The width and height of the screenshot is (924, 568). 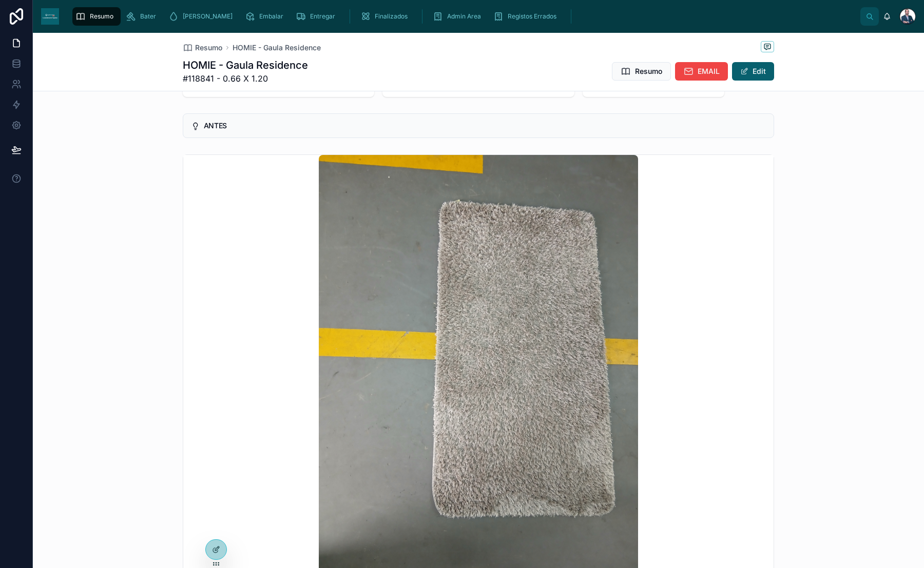 What do you see at coordinates (532, 16) in the screenshot?
I see `span: Registos Errados` at bounding box center [532, 16].